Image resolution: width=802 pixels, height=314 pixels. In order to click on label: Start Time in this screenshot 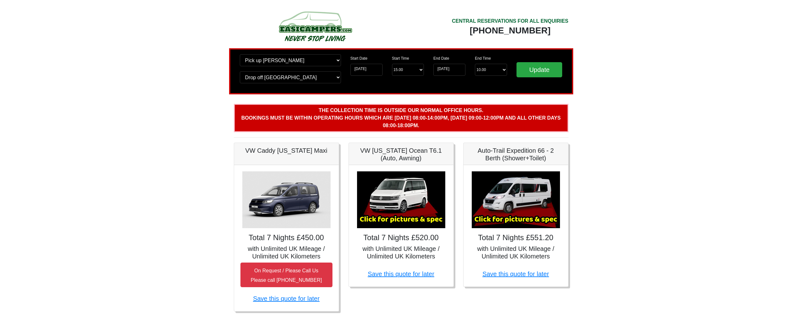, I will do `click(401, 58)`.